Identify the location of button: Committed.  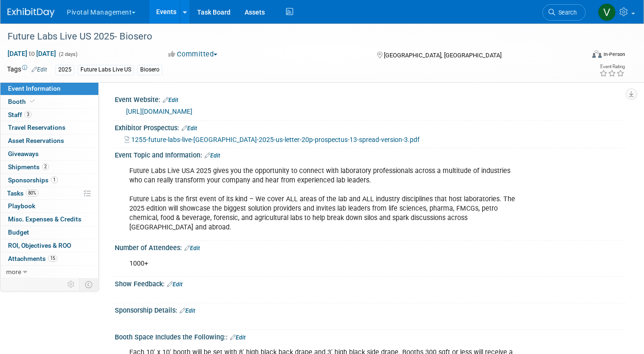
(193, 54).